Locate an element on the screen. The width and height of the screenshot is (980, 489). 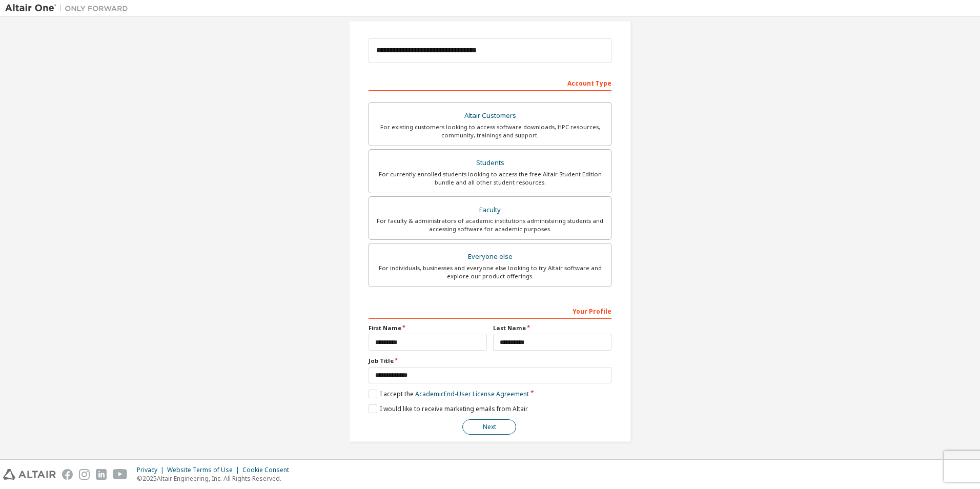
img: facebook.svg is located at coordinates (67, 474).